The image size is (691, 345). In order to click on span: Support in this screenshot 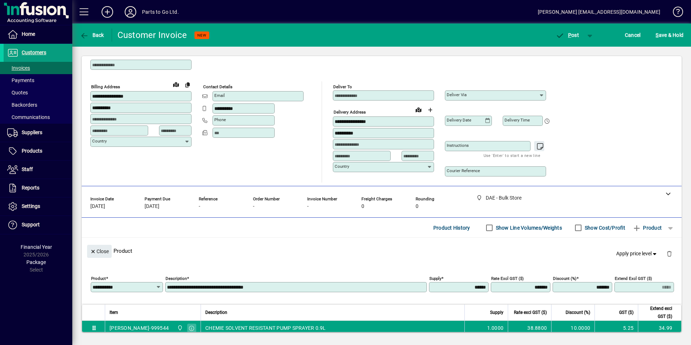, I will do `click(31, 224)`.